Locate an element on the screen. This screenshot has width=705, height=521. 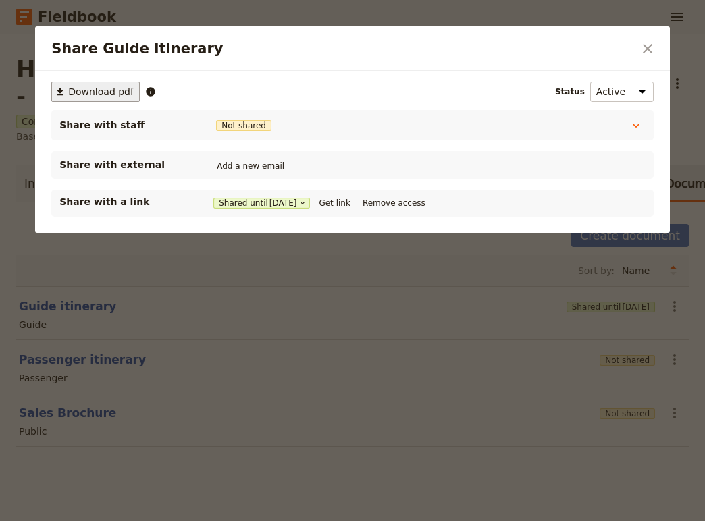
h2: Share Guide itinerary is located at coordinates (342, 49).